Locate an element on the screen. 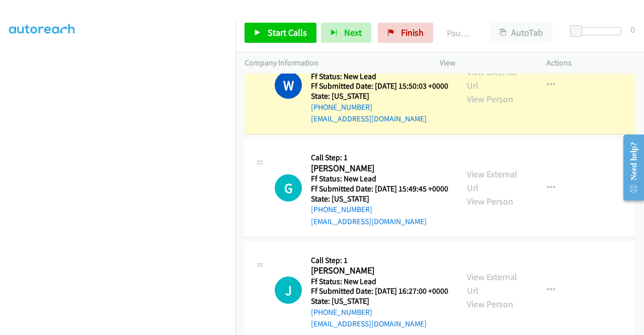 The image size is (644, 335). div: 0 is located at coordinates (632, 29).